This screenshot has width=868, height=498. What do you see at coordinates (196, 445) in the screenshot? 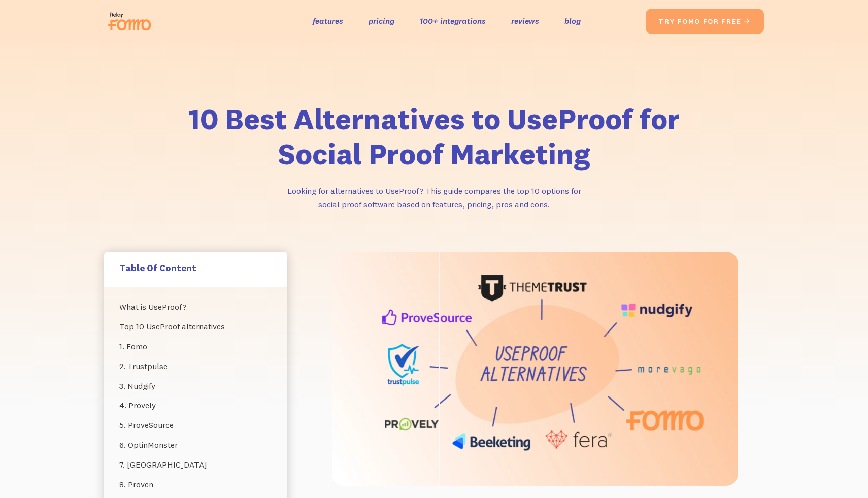
I see `a: 6. OptinMonster` at bounding box center [196, 445].